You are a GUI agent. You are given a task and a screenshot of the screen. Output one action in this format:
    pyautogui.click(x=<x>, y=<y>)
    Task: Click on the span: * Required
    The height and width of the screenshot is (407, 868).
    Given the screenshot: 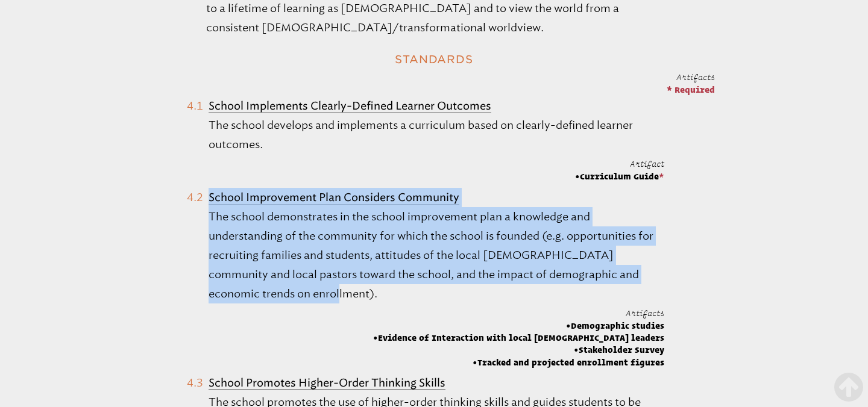 What is the action you would take?
    pyautogui.click(x=691, y=90)
    